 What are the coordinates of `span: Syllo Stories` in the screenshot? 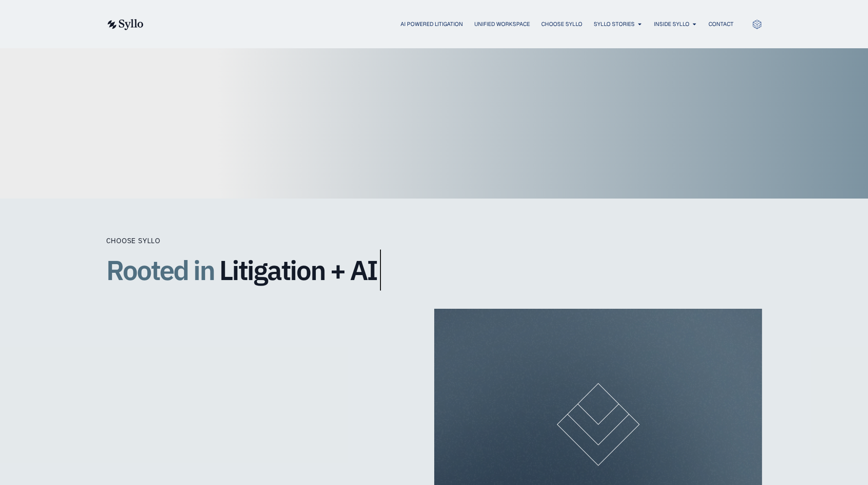 It's located at (614, 24).